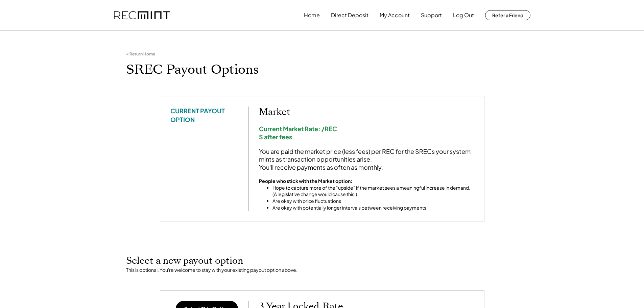 The image size is (644, 308). I want to click on div: Current Market Rate: /REC $ after fees, so click(366, 133).